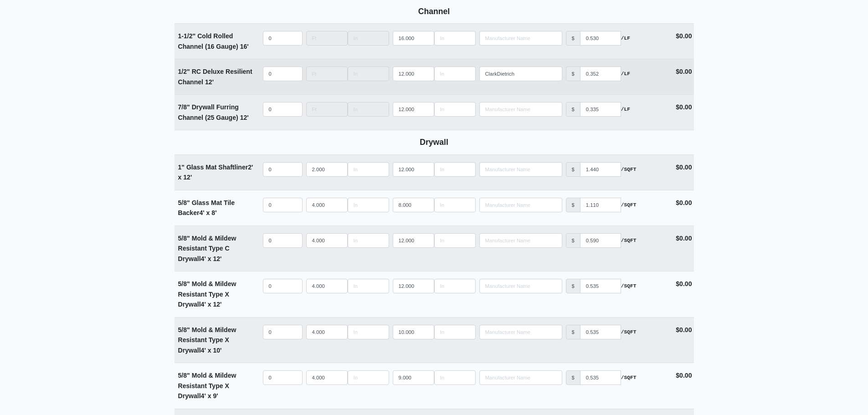 This screenshot has width=868, height=415. What do you see at coordinates (215, 396) in the screenshot?
I see `span: 9'` at bounding box center [215, 396].